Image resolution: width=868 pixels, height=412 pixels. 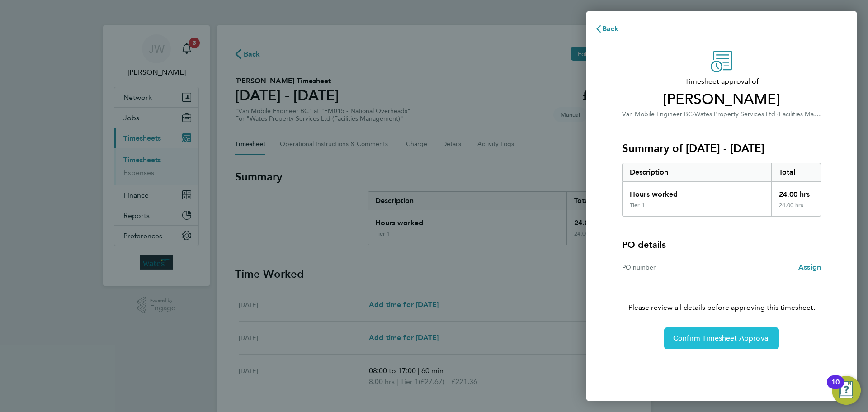 I want to click on div: PO number, so click(x=672, y=267).